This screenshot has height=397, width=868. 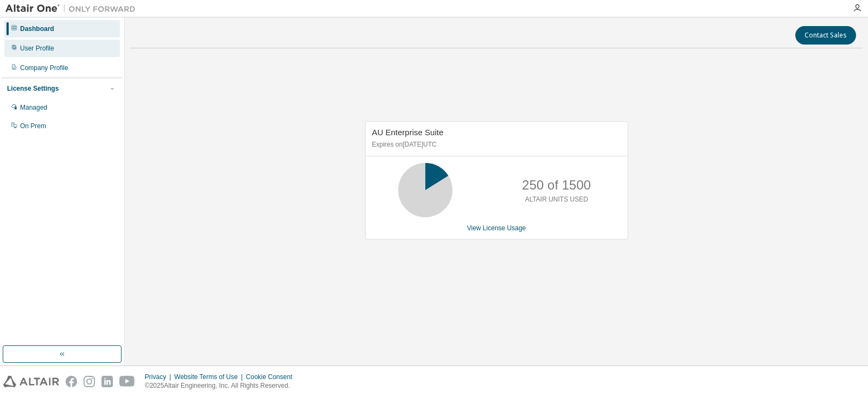 What do you see at coordinates (44, 68) in the screenshot?
I see `div: Company Profile` at bounding box center [44, 68].